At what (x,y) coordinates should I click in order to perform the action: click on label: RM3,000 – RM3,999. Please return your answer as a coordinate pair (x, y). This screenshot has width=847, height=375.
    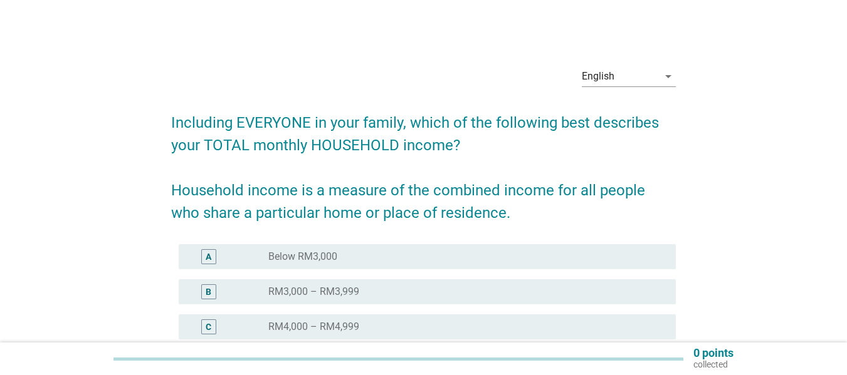
    Looking at the image, I should click on (313, 292).